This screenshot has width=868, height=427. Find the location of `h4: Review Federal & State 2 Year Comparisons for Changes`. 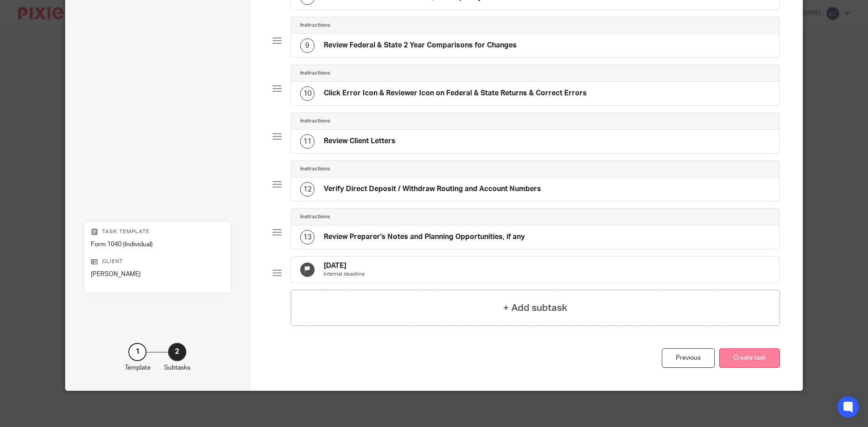

h4: Review Federal & State 2 Year Comparisons for Changes is located at coordinates (420, 45).